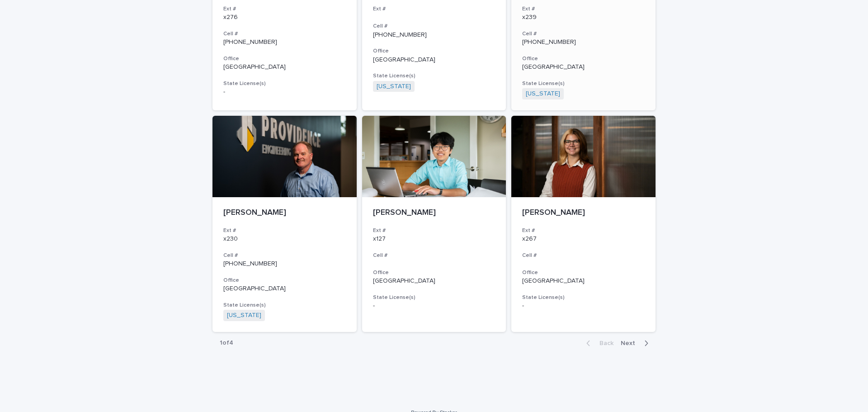 The height and width of the screenshot is (412, 868). I want to click on span: Back, so click(604, 343).